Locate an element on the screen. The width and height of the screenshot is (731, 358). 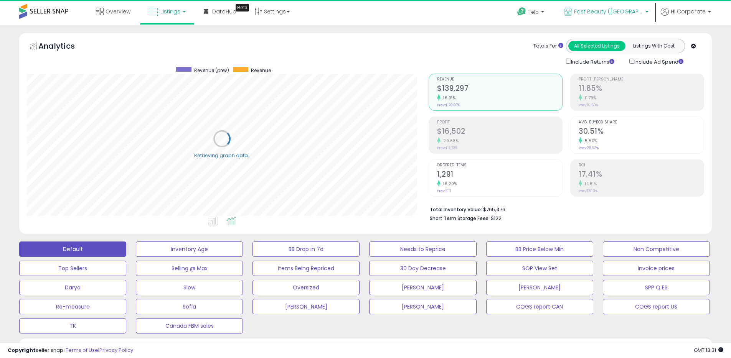
a: Terms of Use is located at coordinates (82, 350).